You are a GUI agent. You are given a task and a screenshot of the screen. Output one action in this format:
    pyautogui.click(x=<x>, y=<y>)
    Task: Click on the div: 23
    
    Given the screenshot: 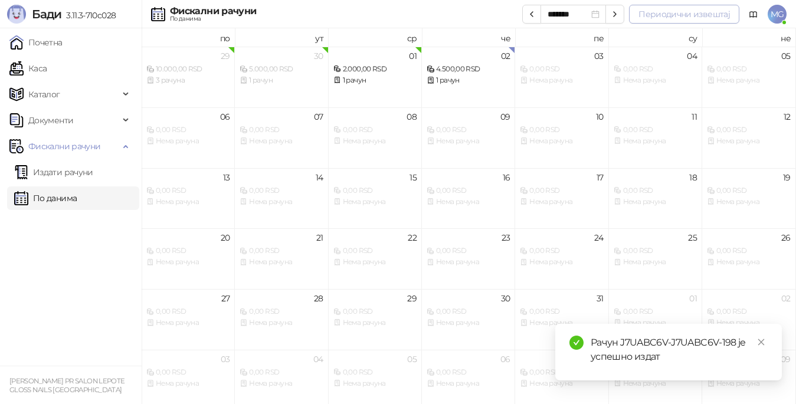 What is the action you would take?
    pyautogui.click(x=506, y=238)
    